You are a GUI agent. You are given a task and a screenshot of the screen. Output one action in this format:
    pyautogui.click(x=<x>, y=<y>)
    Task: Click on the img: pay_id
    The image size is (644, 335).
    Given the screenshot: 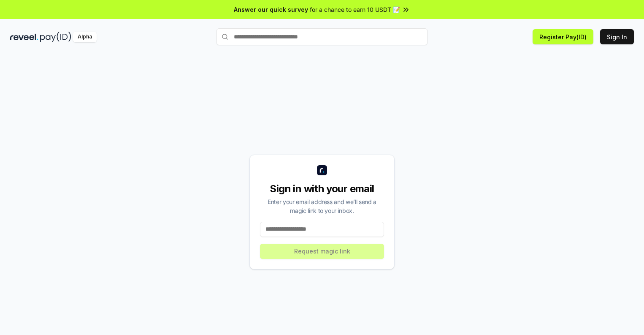 What is the action you would take?
    pyautogui.click(x=56, y=37)
    